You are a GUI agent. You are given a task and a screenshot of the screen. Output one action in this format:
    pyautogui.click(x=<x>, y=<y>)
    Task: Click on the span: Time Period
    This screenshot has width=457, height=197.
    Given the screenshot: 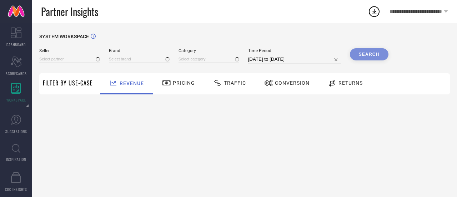 What is the action you would take?
    pyautogui.click(x=294, y=51)
    